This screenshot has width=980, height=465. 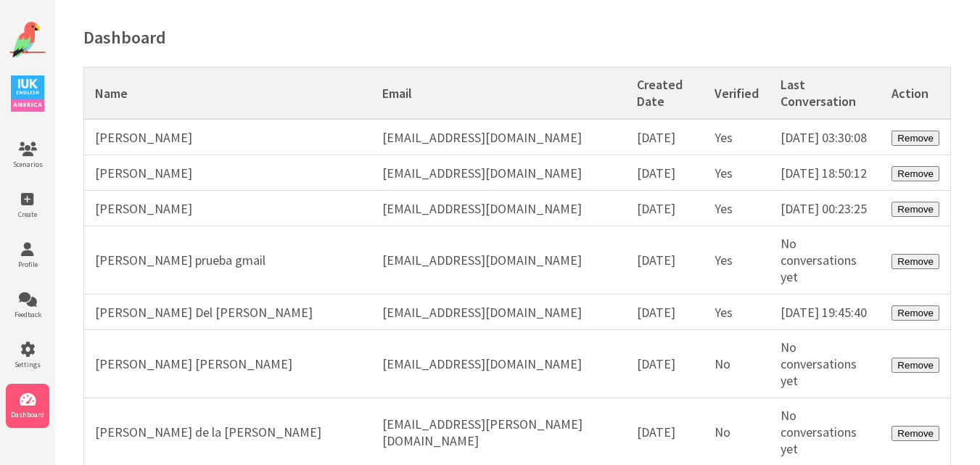 What do you see at coordinates (27, 314) in the screenshot?
I see `span: Feedback` at bounding box center [27, 314].